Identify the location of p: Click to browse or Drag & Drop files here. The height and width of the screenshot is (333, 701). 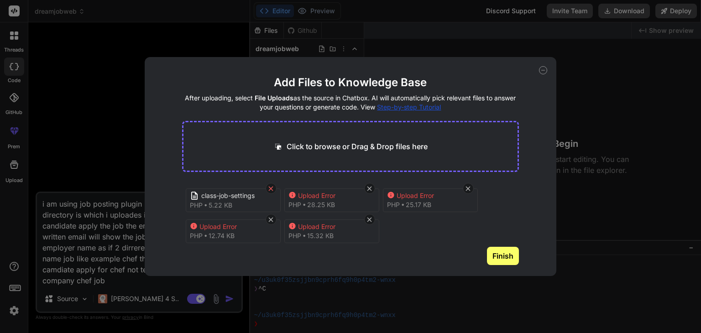
(357, 146).